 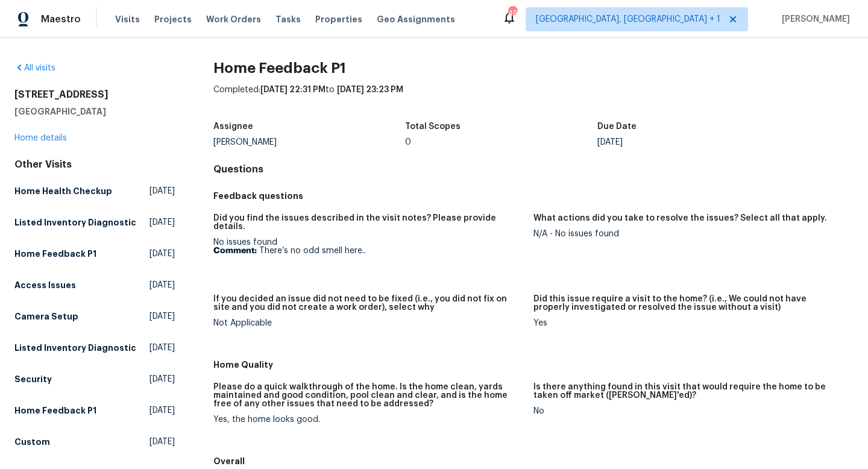 I want to click on div: Completed: to, so click(x=533, y=100).